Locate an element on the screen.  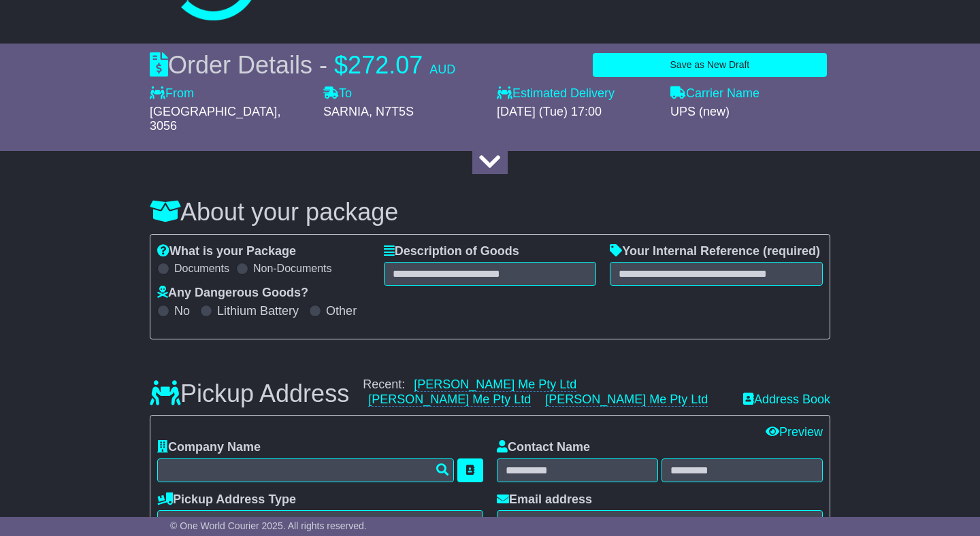
label: What is your Package is located at coordinates (227, 252).